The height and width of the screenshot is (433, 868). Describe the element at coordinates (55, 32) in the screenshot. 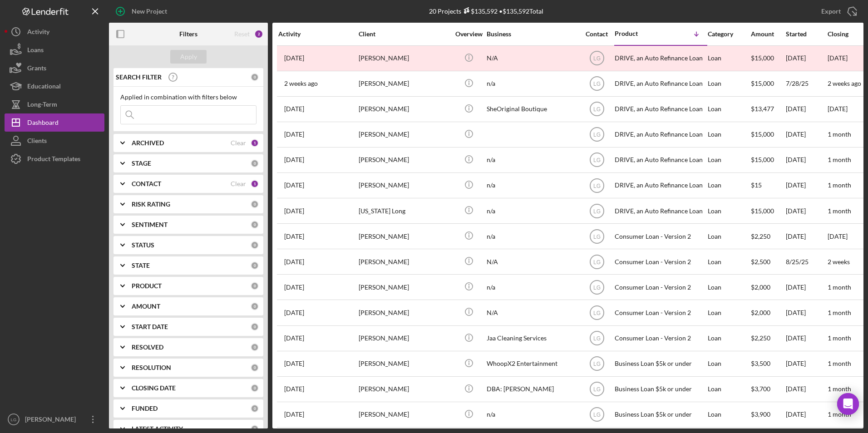

I see `button: Activity` at that location.